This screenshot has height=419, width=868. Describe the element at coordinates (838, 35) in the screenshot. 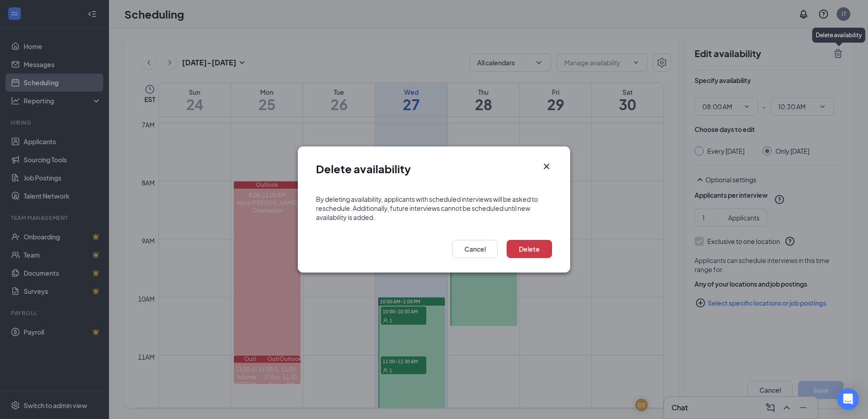

I see `div: Delete availability` at that location.